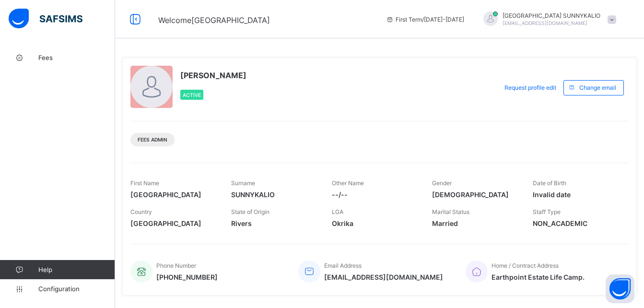  What do you see at coordinates (538, 276) in the screenshot?
I see `span: Earthpoint Estate Life Camp.` at bounding box center [538, 276].